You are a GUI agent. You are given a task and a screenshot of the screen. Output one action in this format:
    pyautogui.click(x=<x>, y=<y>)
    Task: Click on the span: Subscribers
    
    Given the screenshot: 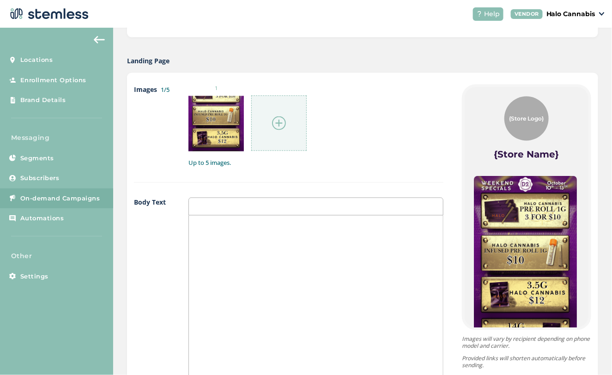 What is the action you would take?
    pyautogui.click(x=40, y=178)
    